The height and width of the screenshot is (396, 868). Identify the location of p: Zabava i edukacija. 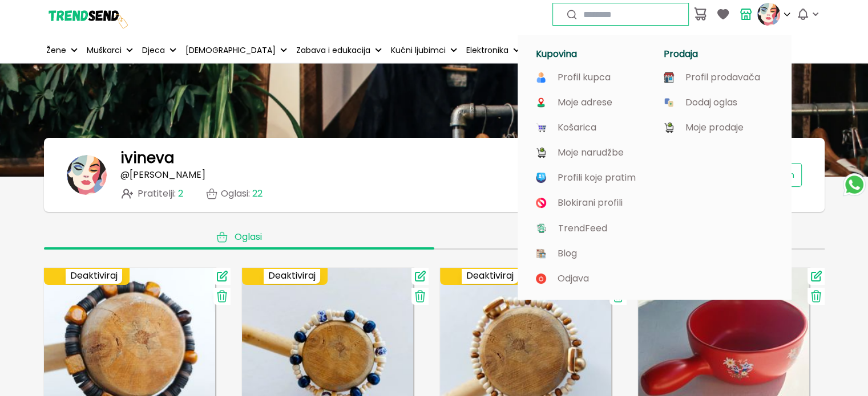
(333, 50).